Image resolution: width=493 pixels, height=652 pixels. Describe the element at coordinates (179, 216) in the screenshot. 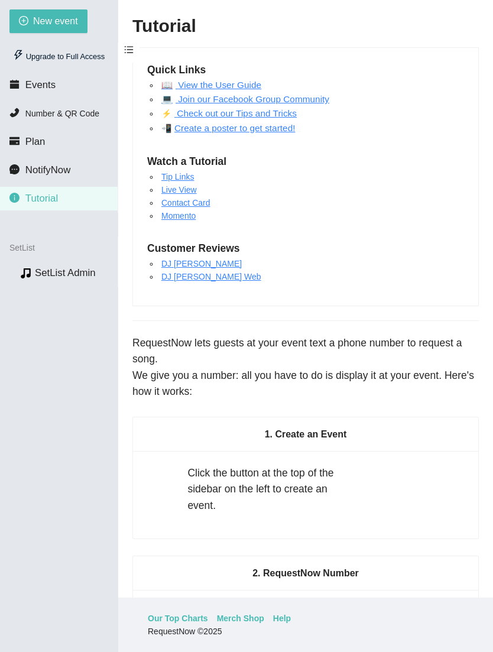

I see `a: Momento` at that location.